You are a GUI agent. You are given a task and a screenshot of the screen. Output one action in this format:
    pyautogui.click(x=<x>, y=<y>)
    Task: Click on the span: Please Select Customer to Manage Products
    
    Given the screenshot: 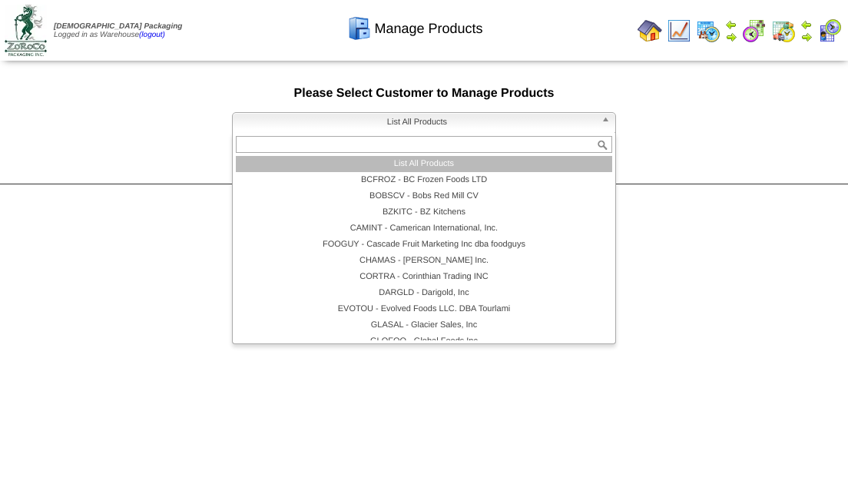 What is the action you would take?
    pyautogui.click(x=424, y=93)
    